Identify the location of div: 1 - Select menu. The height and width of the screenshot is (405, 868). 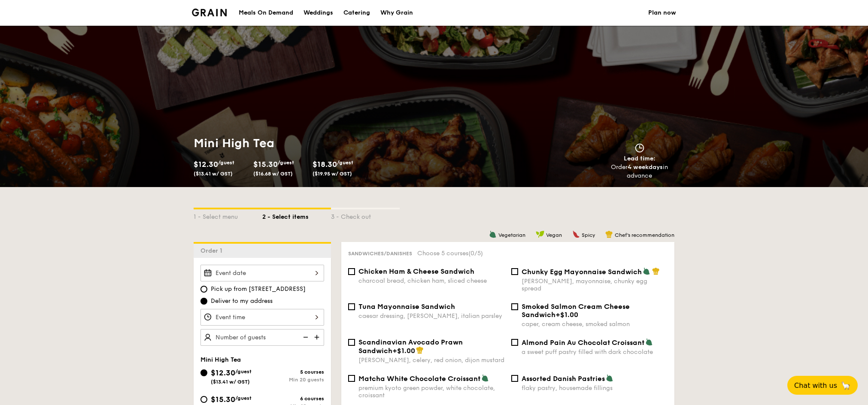
(228, 215).